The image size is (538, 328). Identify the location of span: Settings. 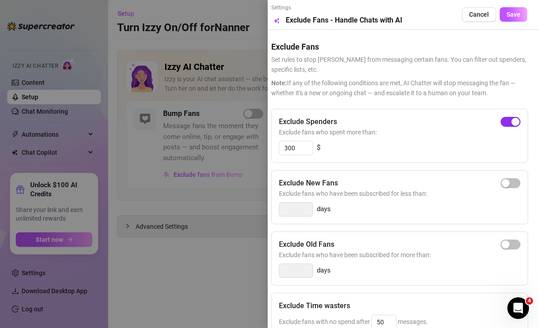
(337, 8).